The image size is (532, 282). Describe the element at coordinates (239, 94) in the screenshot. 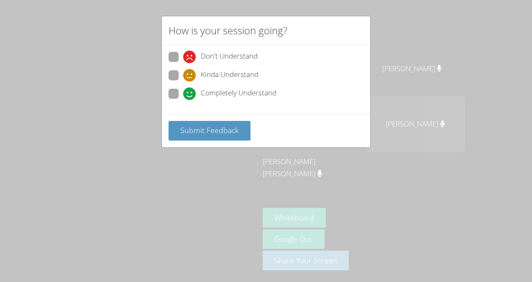

I see `span: Completely Understand` at that location.